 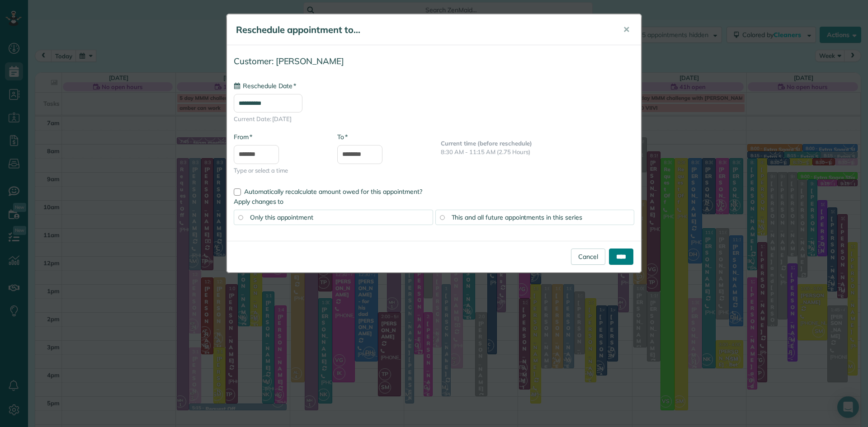 What do you see at coordinates (279, 170) in the screenshot?
I see `span: Type or select a time` at bounding box center [279, 170].